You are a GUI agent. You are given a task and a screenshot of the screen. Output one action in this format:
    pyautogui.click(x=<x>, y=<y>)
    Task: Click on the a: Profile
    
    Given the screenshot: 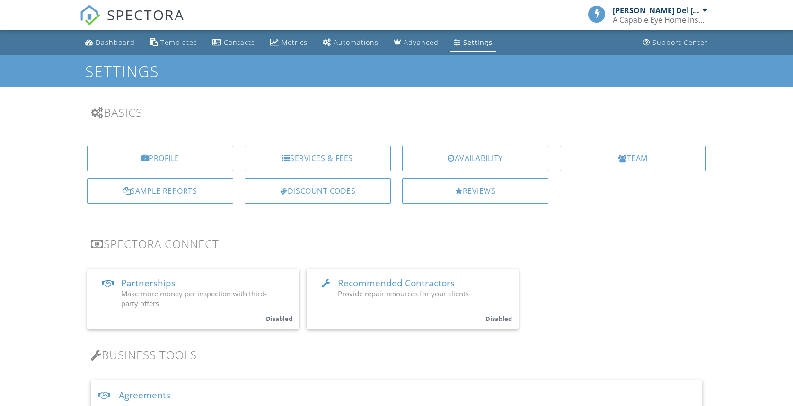 What is the action you would take?
    pyautogui.click(x=160, y=159)
    